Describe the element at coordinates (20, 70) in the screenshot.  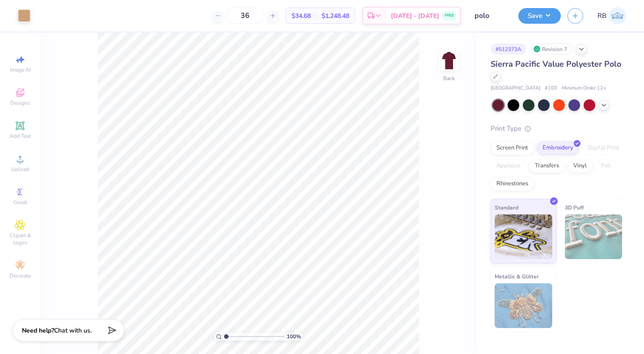
I see `span: Image AI` at that location.